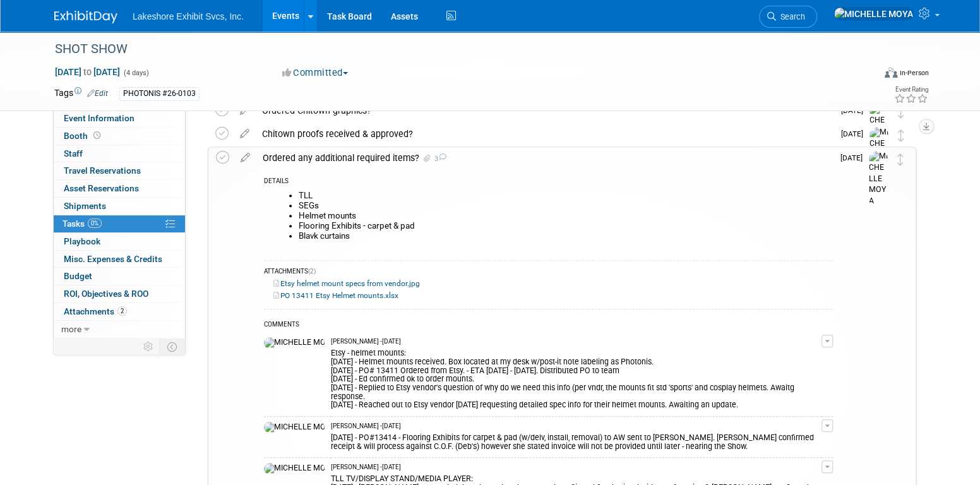 This screenshot has width=980, height=485. What do you see at coordinates (891, 73) in the screenshot?
I see `img: Format-Inperson.png` at bounding box center [891, 73].